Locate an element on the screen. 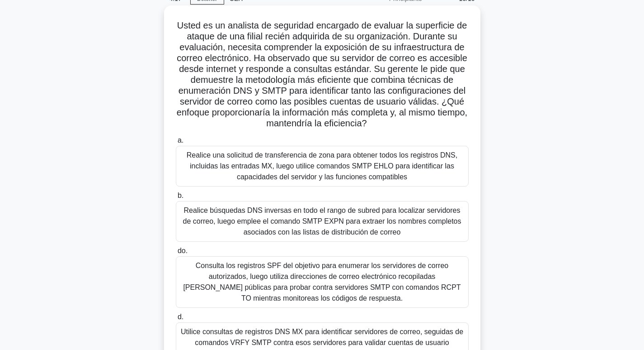  font: Realice una solicitud de transferencia de zona para obtener todos los registros DNS, incluidas la... is located at coordinates (322, 166).